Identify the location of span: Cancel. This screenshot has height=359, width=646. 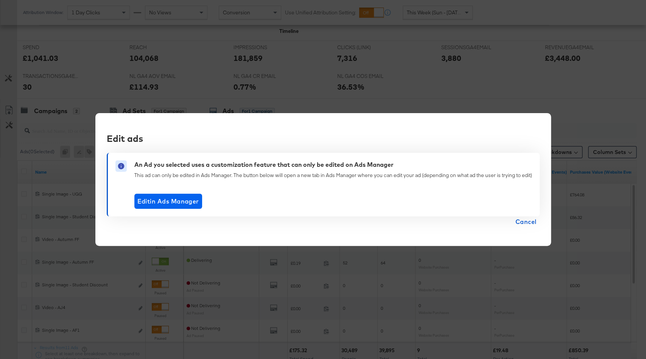
(526, 222).